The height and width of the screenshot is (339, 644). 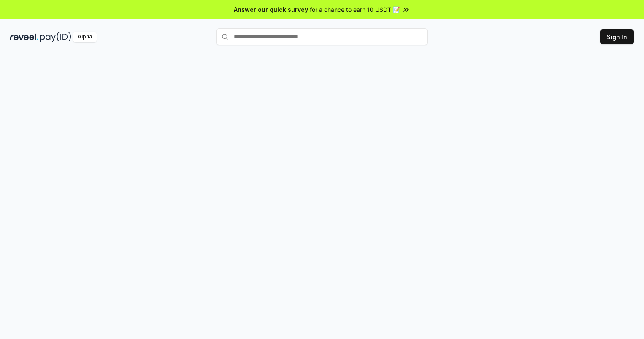 What do you see at coordinates (56, 37) in the screenshot?
I see `img: pay_id` at bounding box center [56, 37].